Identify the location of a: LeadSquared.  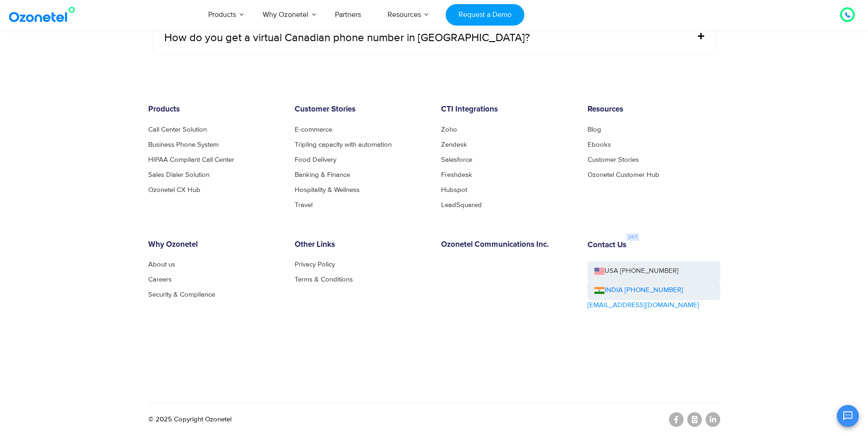
(462, 205).